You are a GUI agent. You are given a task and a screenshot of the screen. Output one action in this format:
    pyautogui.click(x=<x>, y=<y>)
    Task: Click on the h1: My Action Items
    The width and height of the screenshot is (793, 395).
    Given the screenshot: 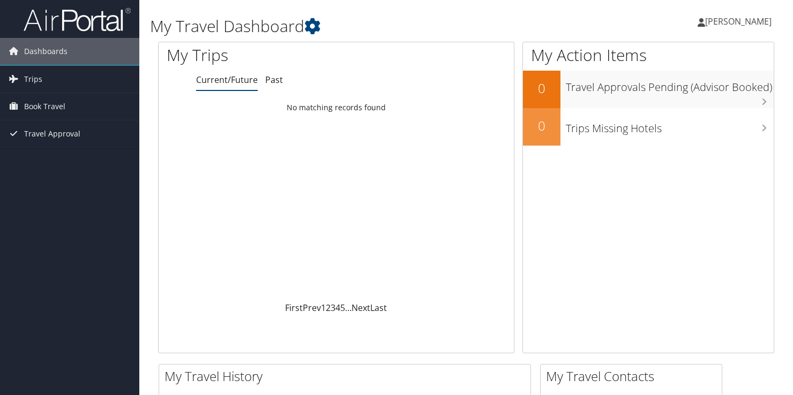 What is the action you would take?
    pyautogui.click(x=648, y=55)
    